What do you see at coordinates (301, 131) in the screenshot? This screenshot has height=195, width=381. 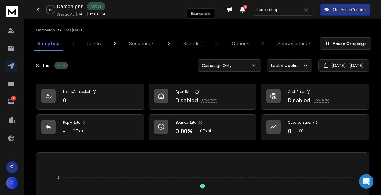 I see `p: $ 0` at bounding box center [301, 131].